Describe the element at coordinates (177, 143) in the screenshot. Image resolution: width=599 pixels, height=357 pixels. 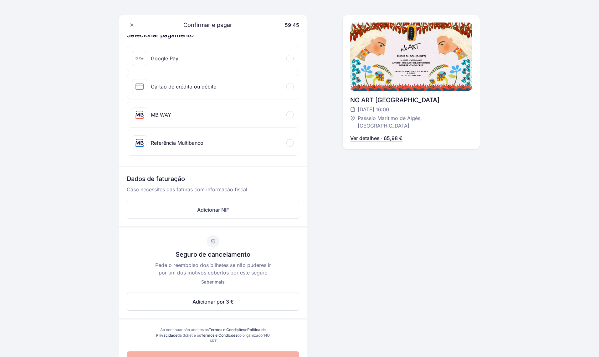
I see `div: Referência Multibanco` at that location.